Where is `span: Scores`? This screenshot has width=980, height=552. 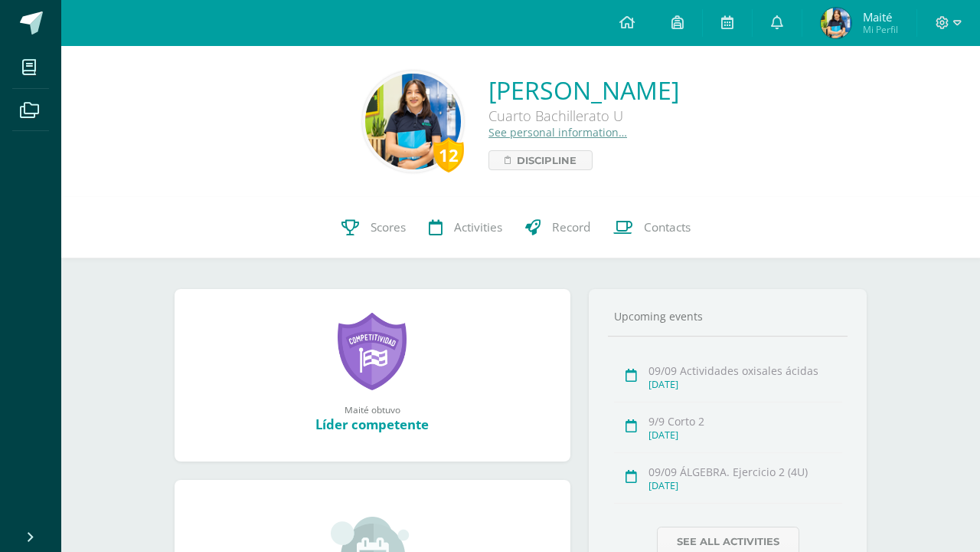
span: Scores is located at coordinates (388, 227).